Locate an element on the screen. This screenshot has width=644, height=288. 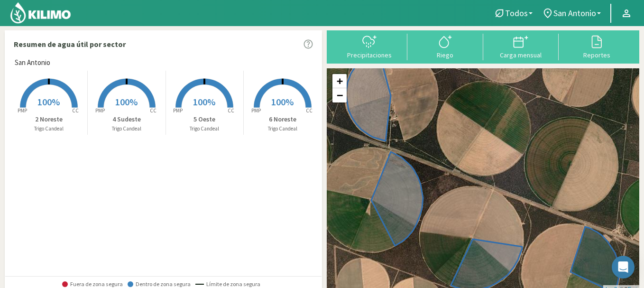
p: 4 Sudeste is located at coordinates (126, 119).